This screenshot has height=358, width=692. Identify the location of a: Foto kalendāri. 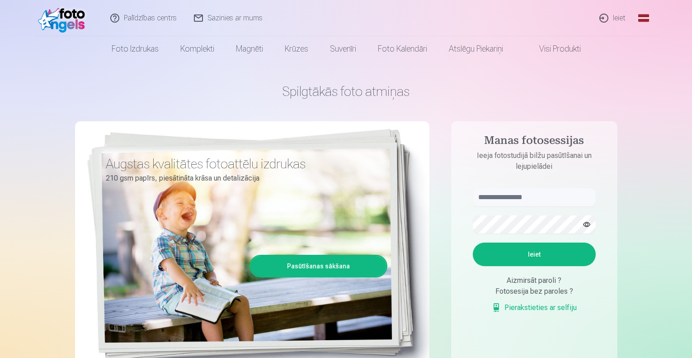
(402, 49).